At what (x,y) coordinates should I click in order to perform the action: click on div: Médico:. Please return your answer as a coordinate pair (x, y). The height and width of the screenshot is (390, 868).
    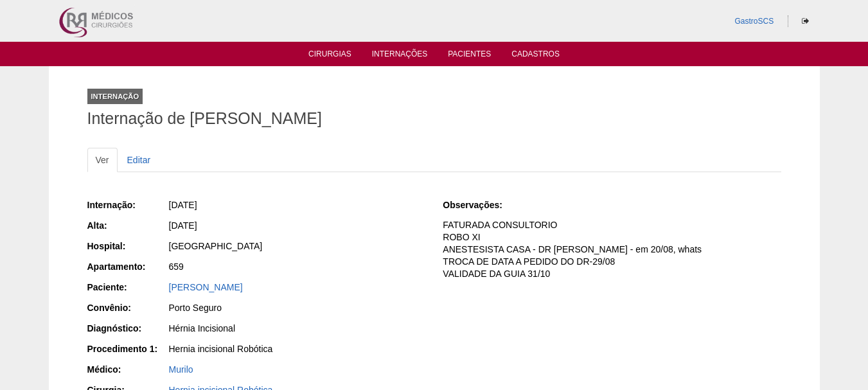
    Looking at the image, I should click on (127, 369).